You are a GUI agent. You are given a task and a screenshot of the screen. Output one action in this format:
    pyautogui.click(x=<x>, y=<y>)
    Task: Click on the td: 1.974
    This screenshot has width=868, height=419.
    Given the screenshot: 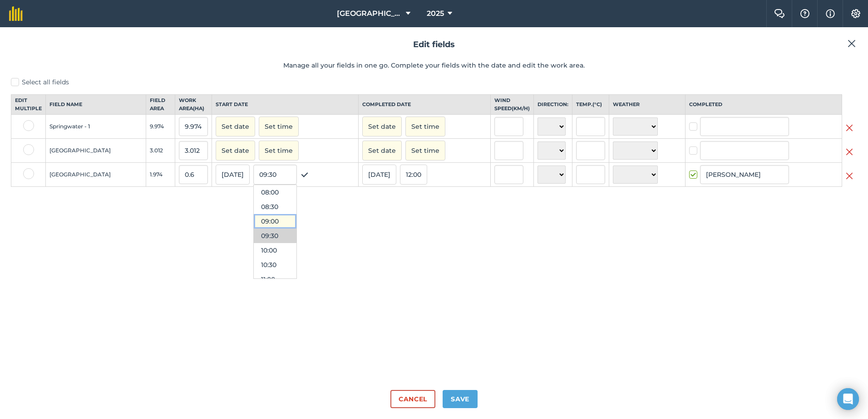 What is the action you would take?
    pyautogui.click(x=161, y=175)
    